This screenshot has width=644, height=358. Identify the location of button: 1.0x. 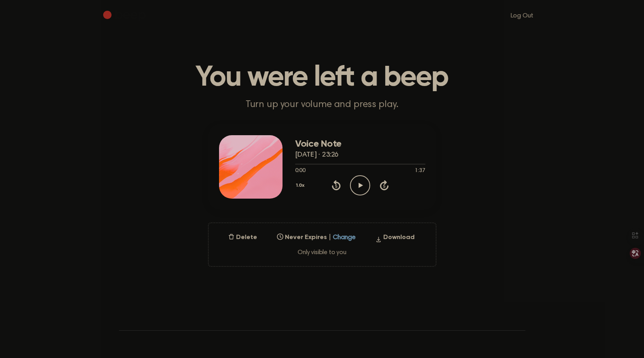
(301, 185).